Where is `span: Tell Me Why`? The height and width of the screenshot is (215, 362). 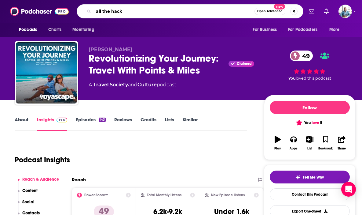 span: Tell Me Why is located at coordinates (314, 177).